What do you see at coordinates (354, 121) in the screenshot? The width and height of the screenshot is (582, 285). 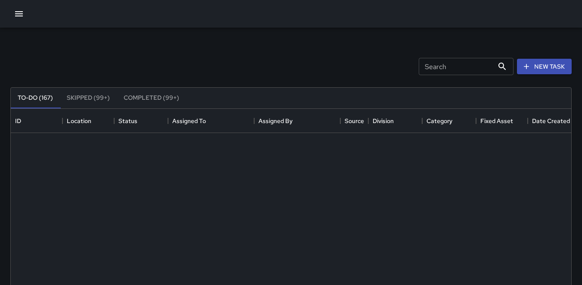 I see `div: Source` at bounding box center [354, 121].